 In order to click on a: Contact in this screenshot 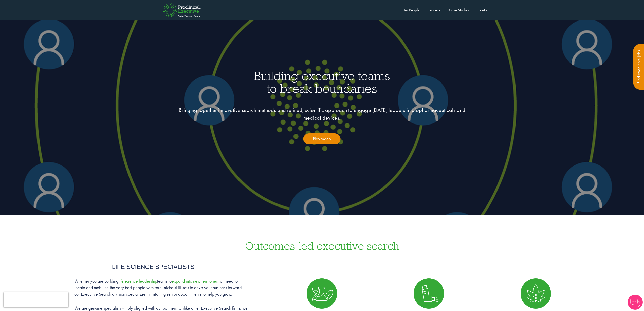, I will do `click(483, 10)`.